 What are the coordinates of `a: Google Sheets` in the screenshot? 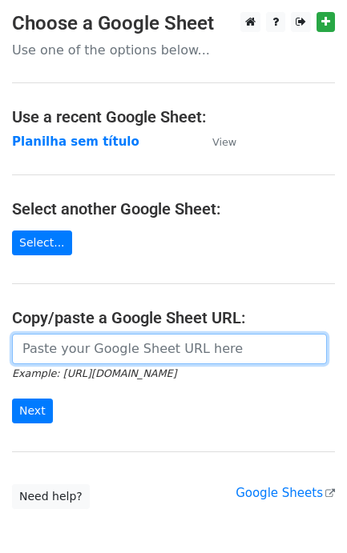 It's located at (285, 493).